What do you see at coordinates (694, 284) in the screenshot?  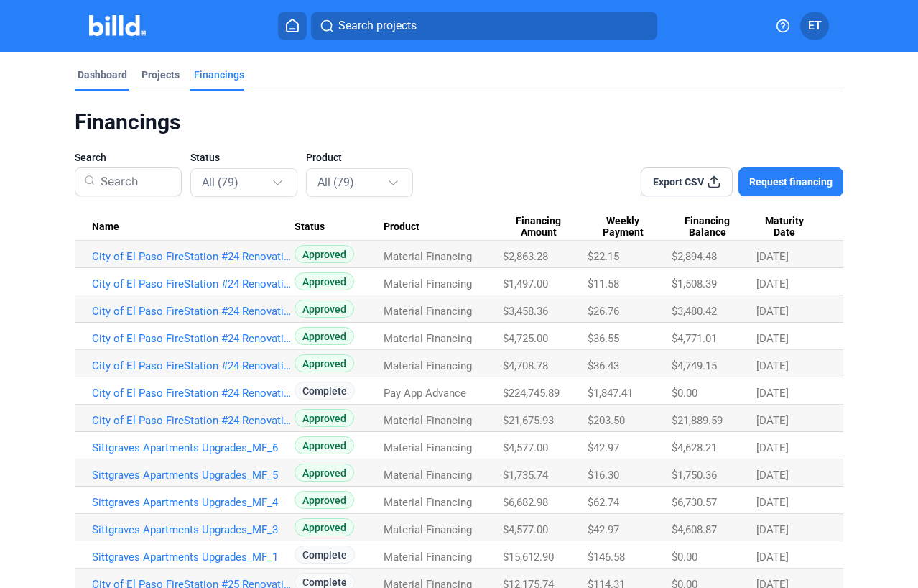 I see `span: $1,508.39` at bounding box center [694, 284].